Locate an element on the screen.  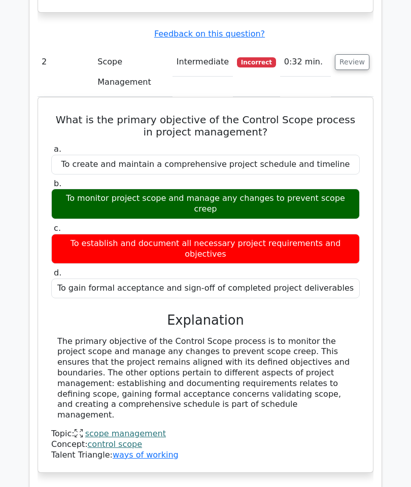
div: Talent Triangle: is located at coordinates (205, 445).